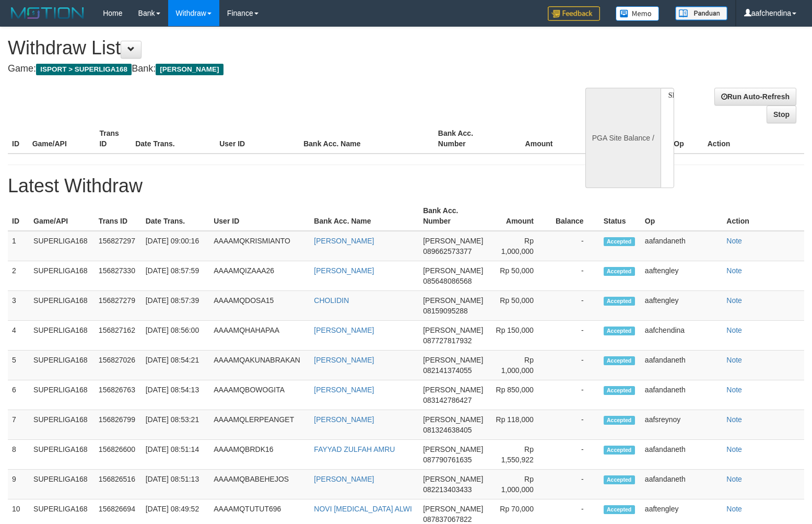 The height and width of the screenshot is (524, 812). What do you see at coordinates (763, 215) in the screenshot?
I see `th: Action` at bounding box center [763, 215].